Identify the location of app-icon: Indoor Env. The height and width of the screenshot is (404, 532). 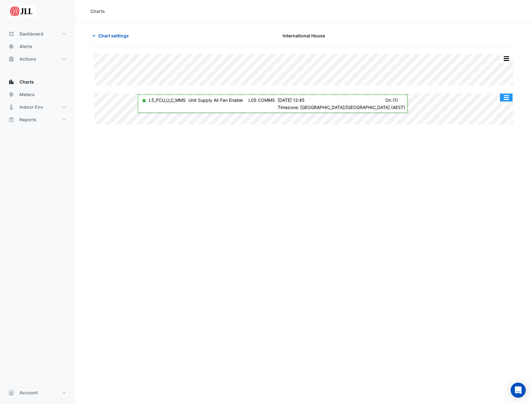
(11, 107).